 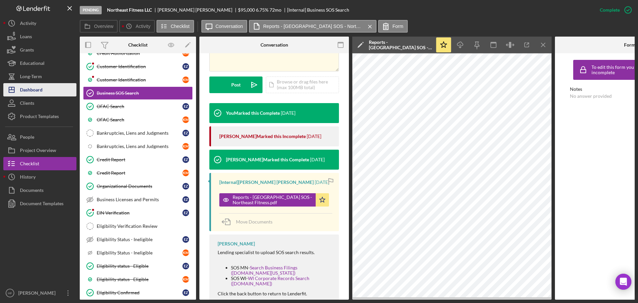 What do you see at coordinates (31, 90) in the screenshot?
I see `div: Dashboard` at bounding box center [31, 90].